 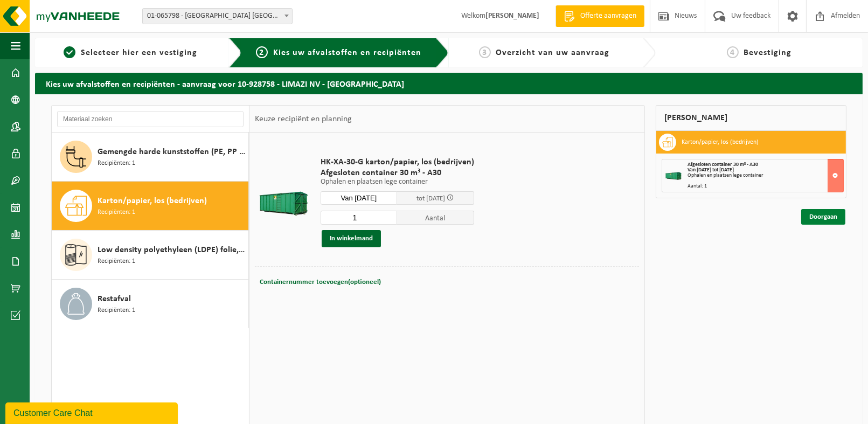 What do you see at coordinates (823, 217) in the screenshot?
I see `a: Doorgaan` at bounding box center [823, 217].